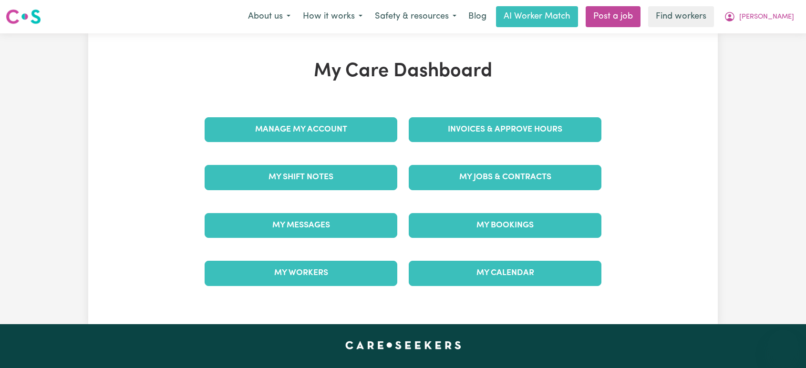 The width and height of the screenshot is (806, 368). Describe the element at coordinates (403, 72) in the screenshot. I see `h1: My Care Dashboard` at that location.